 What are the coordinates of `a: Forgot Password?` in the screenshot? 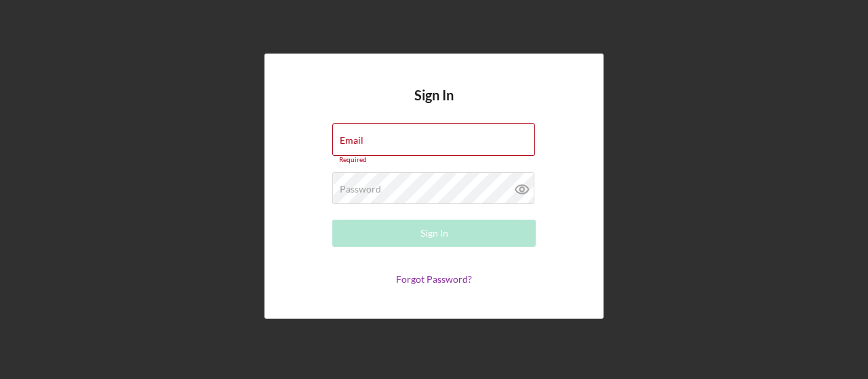 It's located at (434, 279).